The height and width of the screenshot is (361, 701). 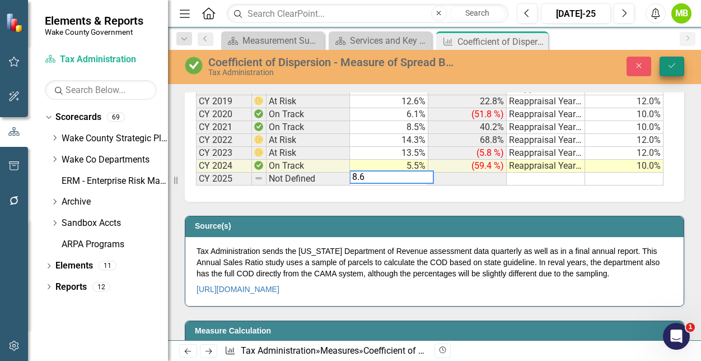 What do you see at coordinates (115, 160) in the screenshot?
I see `a: Wake Co Departments` at bounding box center [115, 160].